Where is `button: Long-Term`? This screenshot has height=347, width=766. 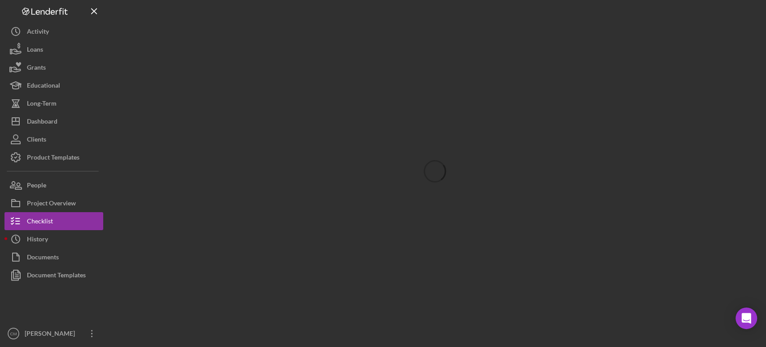
button: Long-Term is located at coordinates (54, 103).